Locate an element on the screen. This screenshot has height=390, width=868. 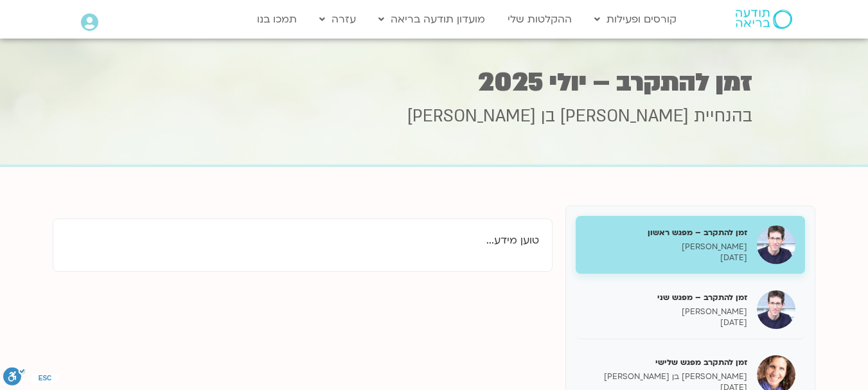
img: זמן להתקרב – מפגש שני is located at coordinates (776, 309).